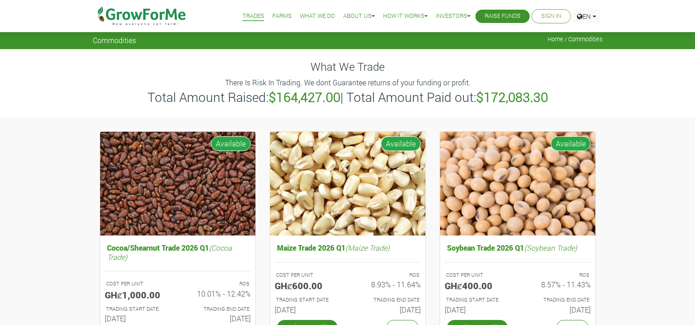 Image resolution: width=695 pixels, height=325 pixels. What do you see at coordinates (359, 16) in the screenshot?
I see `a: About Us` at bounding box center [359, 16].